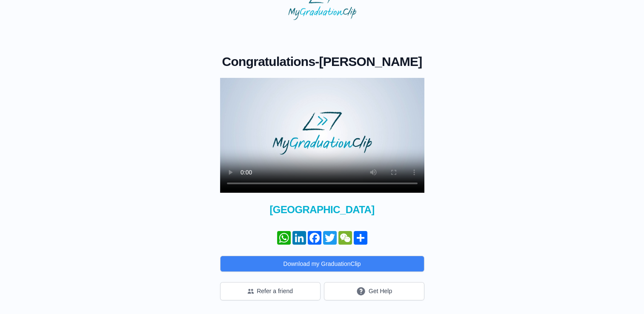 The width and height of the screenshot is (644, 314). Describe the element at coordinates (322, 264) in the screenshot. I see `button: Download my GraduationClip` at that location.